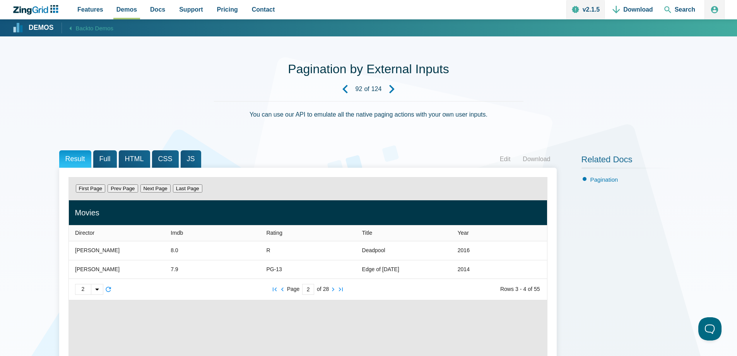 This screenshot has width=737, height=356. What do you see at coordinates (83, 289) in the screenshot?
I see `div: 2` at bounding box center [83, 289].